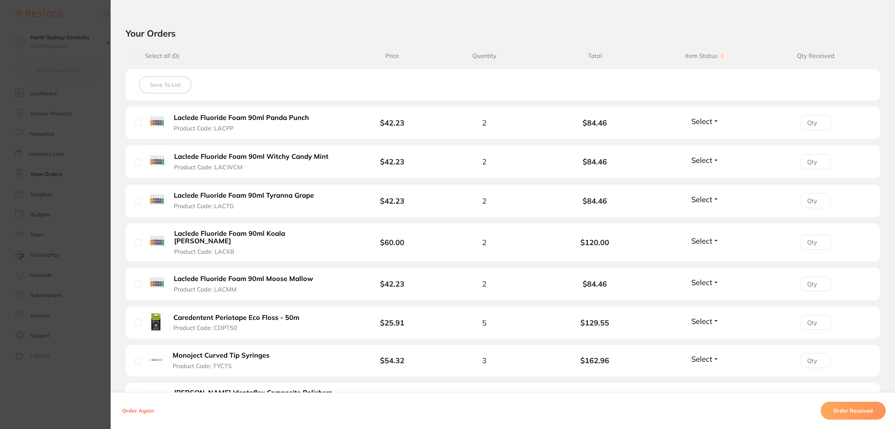 This screenshot has width=895, height=429. What do you see at coordinates (392, 323) in the screenshot?
I see `b: $25.91` at bounding box center [392, 323].